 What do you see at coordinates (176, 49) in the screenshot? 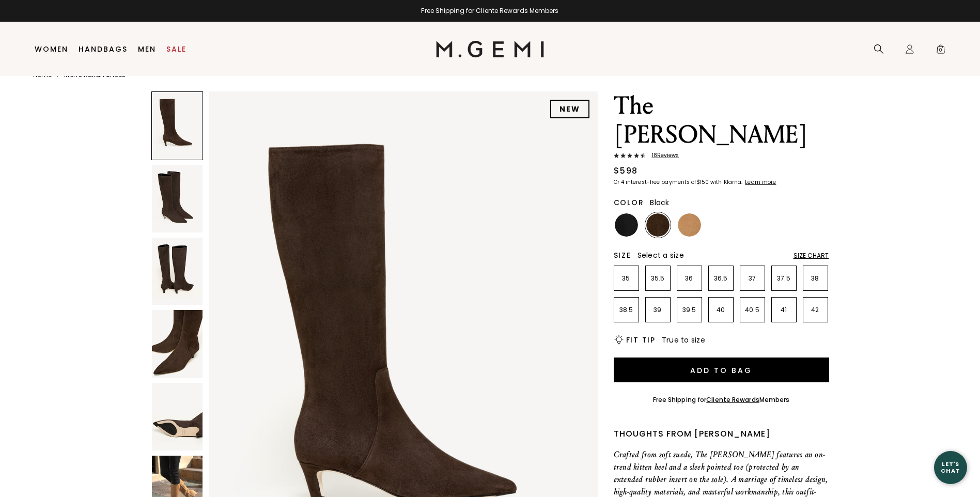
I see `a: Sale` at bounding box center [176, 49].